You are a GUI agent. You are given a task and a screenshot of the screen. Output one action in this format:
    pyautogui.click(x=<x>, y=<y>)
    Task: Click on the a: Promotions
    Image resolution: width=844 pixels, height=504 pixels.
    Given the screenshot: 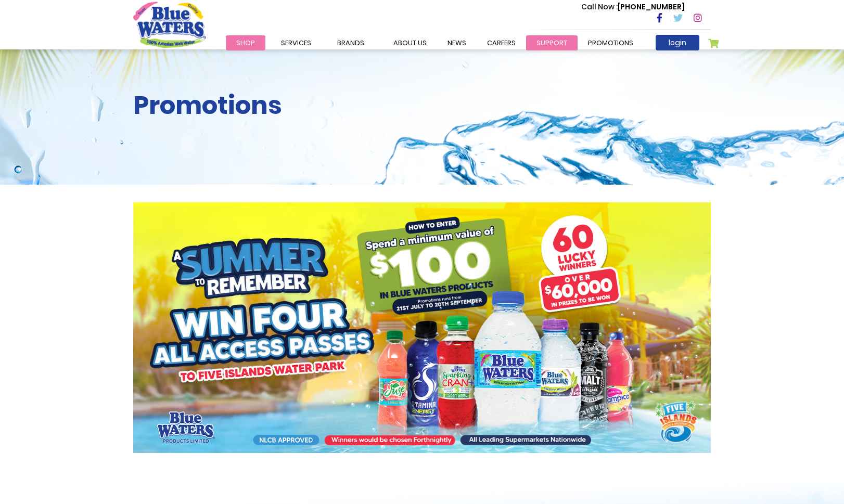 What is the action you would take?
    pyautogui.click(x=610, y=43)
    